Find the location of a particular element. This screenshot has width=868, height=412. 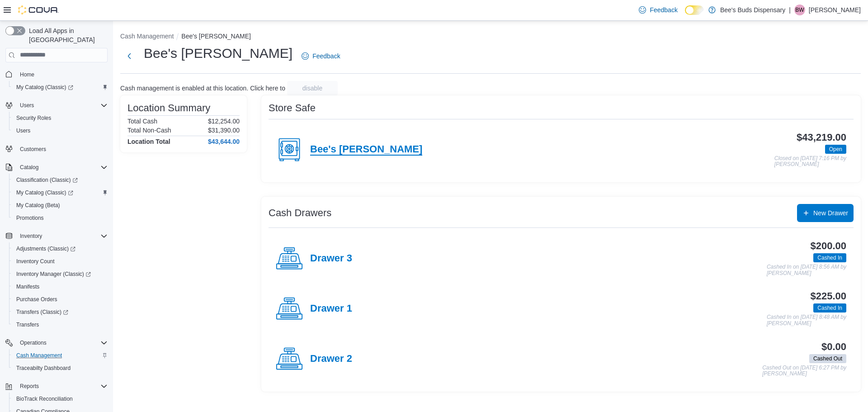

button: Purchase Orders is located at coordinates (60, 300).